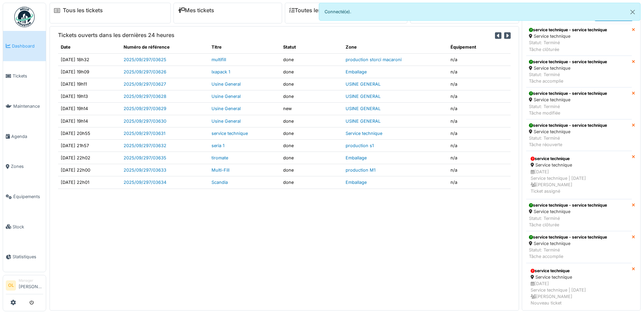 The image size is (644, 314). I want to click on td: new, so click(312, 108).